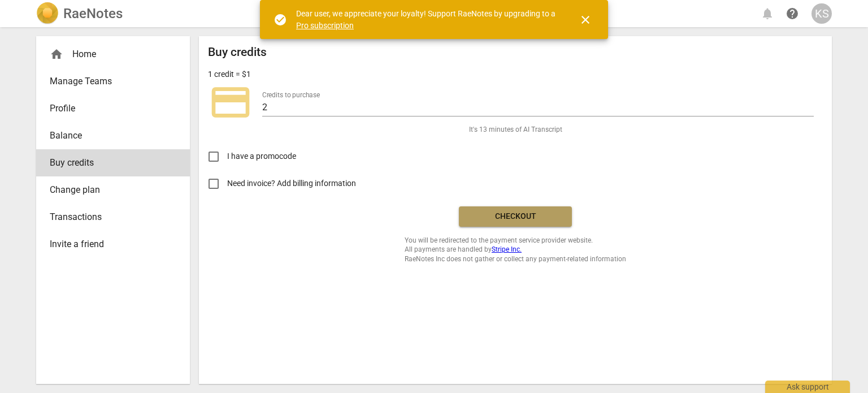  I want to click on button: Close, so click(586, 20).